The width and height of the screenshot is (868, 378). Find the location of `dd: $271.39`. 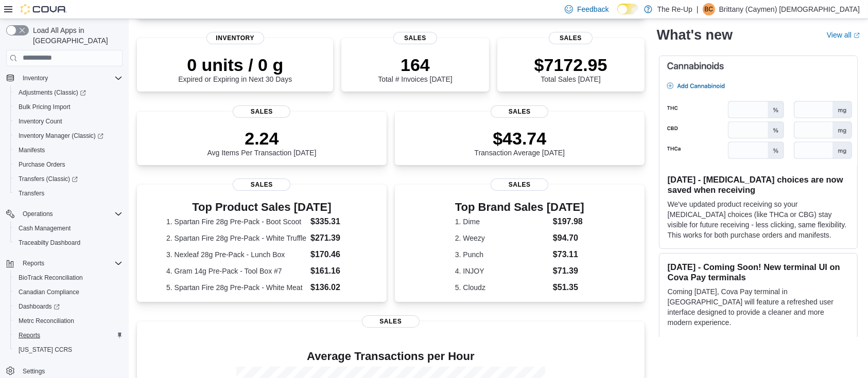

dd: $271.39 is located at coordinates (333, 238).